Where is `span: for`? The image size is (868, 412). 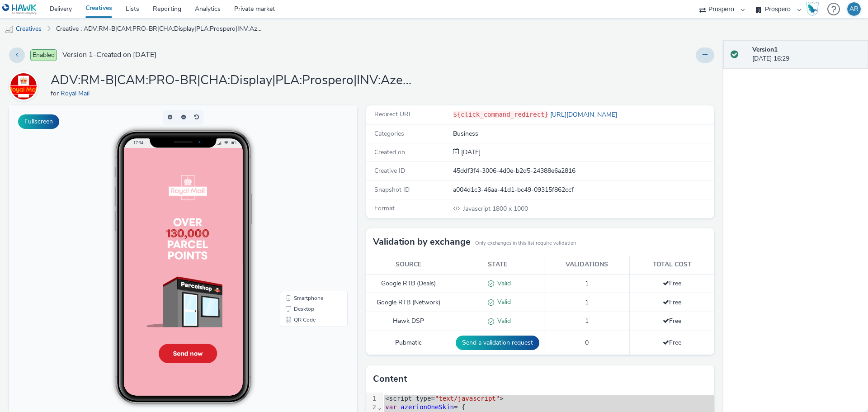
span: for is located at coordinates (56, 94).